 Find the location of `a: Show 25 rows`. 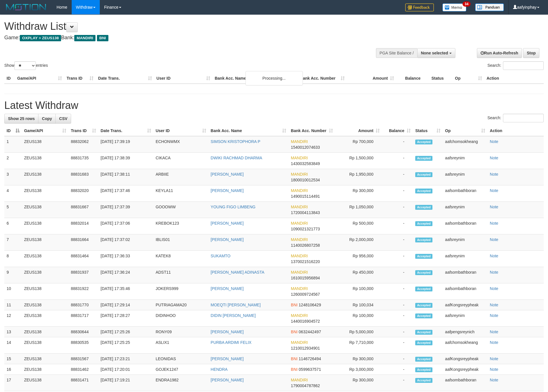

a: Show 25 rows is located at coordinates (21, 118).